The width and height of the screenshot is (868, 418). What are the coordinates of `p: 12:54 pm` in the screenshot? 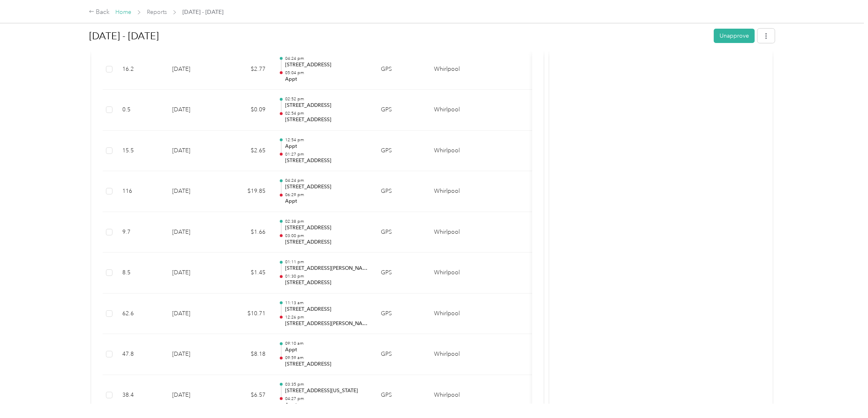 It's located at (326, 140).